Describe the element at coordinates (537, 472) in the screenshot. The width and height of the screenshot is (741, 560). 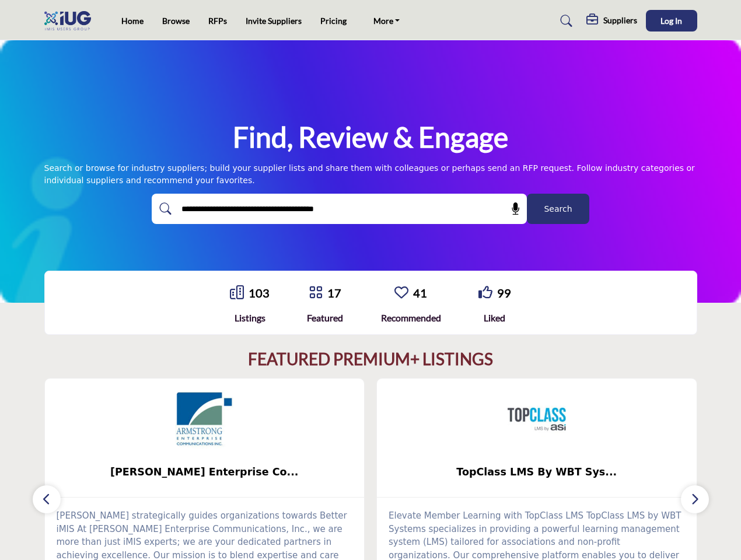
I see `b: TopClass LMS By WBT Systems` at that location.